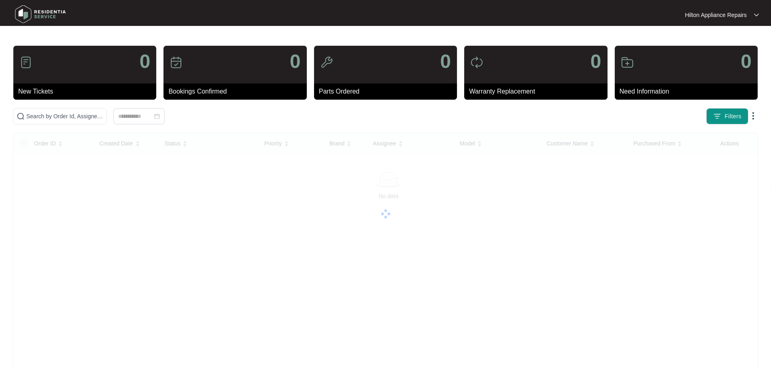 The height and width of the screenshot is (369, 771). What do you see at coordinates (388, 91) in the screenshot?
I see `p: Parts Ordered` at bounding box center [388, 91].